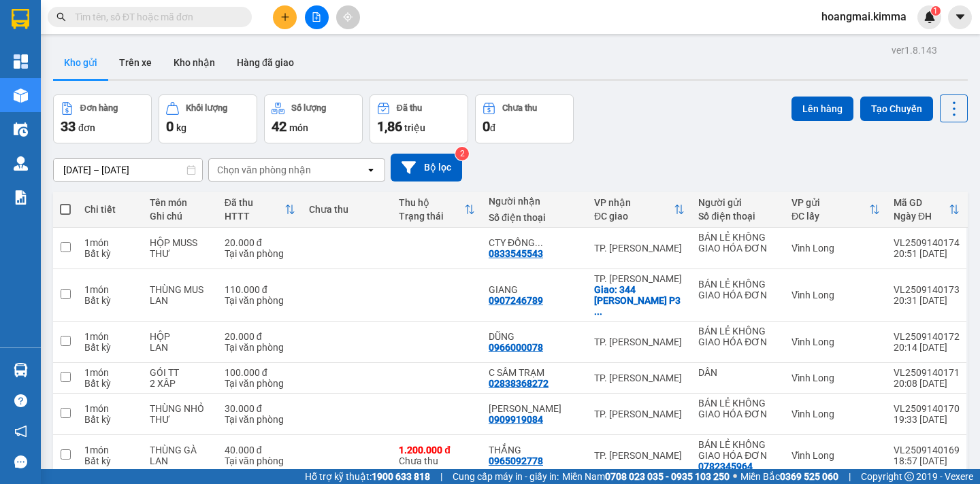 This screenshot has width=980, height=484. Describe the element at coordinates (180, 254) in the screenshot. I see `div: THƯ` at that location.